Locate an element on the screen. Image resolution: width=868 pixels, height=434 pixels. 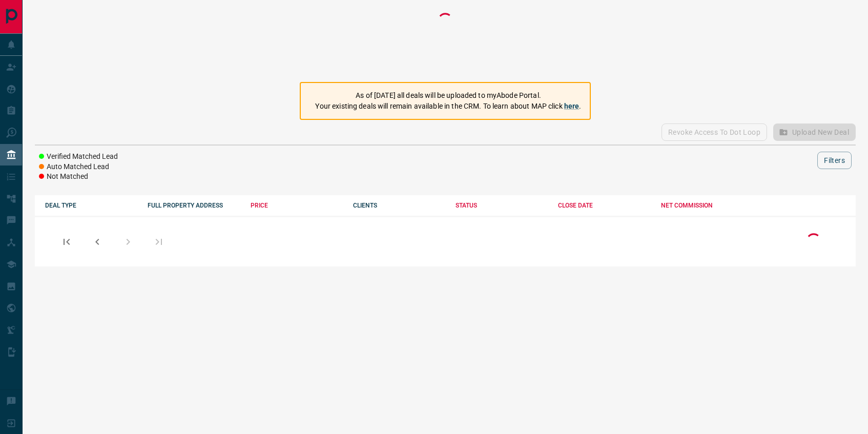
li: Auto Matched Lead is located at coordinates (79, 167).